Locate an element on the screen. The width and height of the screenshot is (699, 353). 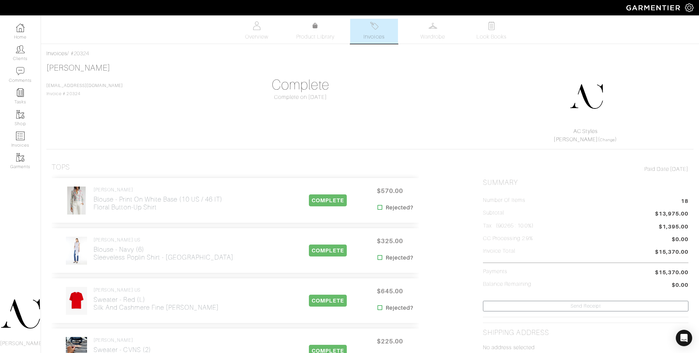
h2: Blouse - Print On White Base (10 US / 46 IT) Floral Button-Up Shirt is located at coordinates (158, 203).